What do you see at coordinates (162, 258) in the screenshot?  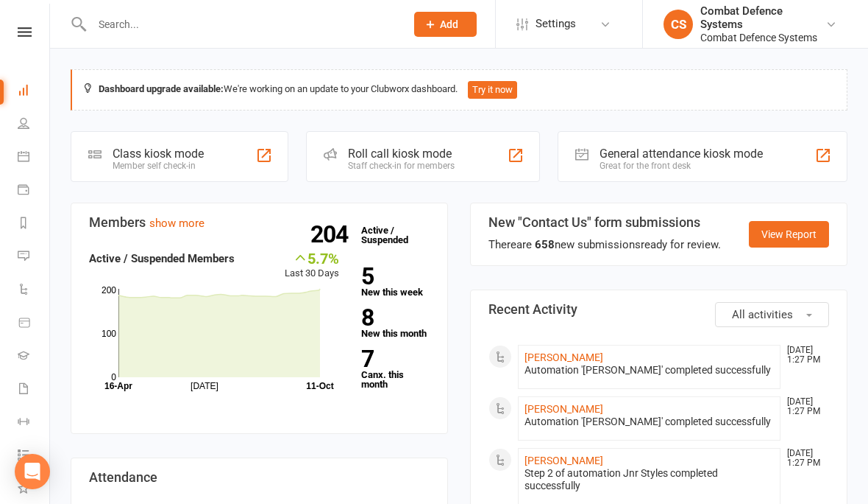 I see `strong: Active / Suspended Members` at bounding box center [162, 258].